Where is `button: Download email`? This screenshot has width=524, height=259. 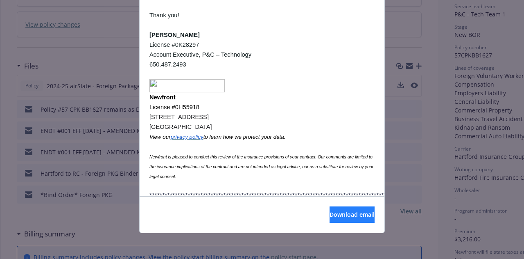 button: Download email is located at coordinates (352, 214).